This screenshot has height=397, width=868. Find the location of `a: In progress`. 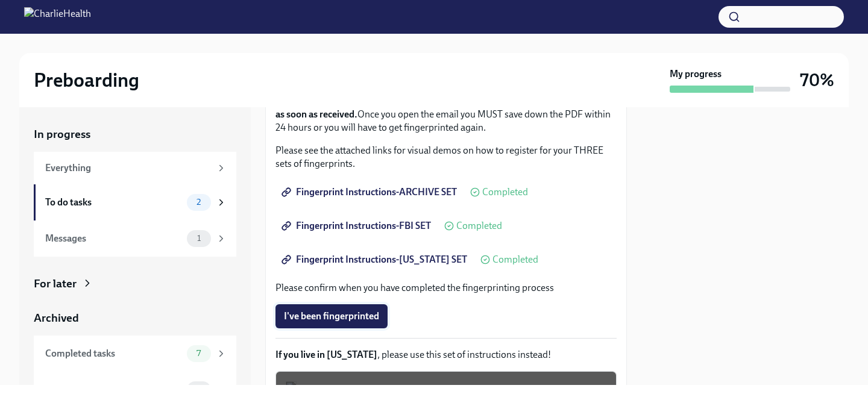

a: In progress is located at coordinates (135, 134).